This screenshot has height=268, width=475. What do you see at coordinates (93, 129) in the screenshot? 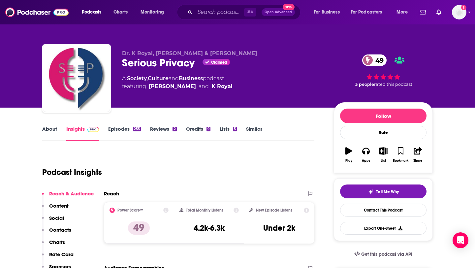
I see `img: Podchaser Pro` at bounding box center [93, 129].